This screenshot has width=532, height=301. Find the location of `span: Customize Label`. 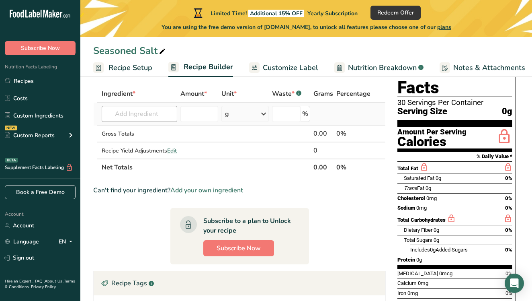

span: Customize Label is located at coordinates (290, 67).